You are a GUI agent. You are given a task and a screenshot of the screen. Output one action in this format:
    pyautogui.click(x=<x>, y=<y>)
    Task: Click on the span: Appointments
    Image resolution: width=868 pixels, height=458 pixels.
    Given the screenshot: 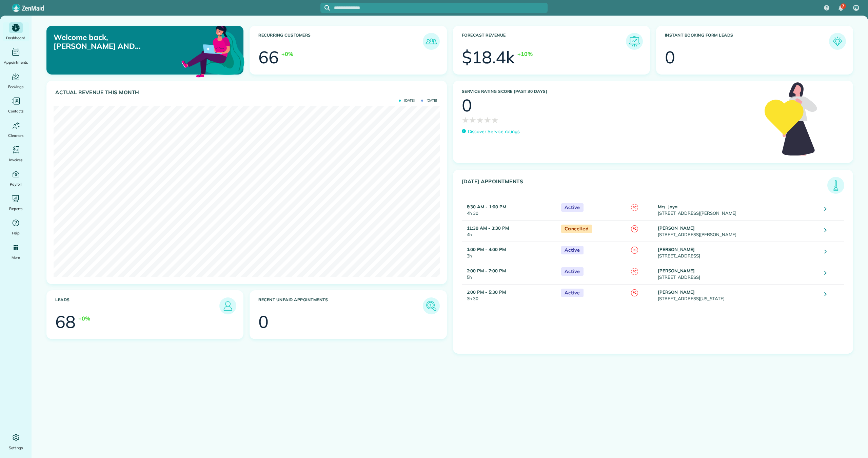 What is the action you would take?
    pyautogui.click(x=16, y=62)
    